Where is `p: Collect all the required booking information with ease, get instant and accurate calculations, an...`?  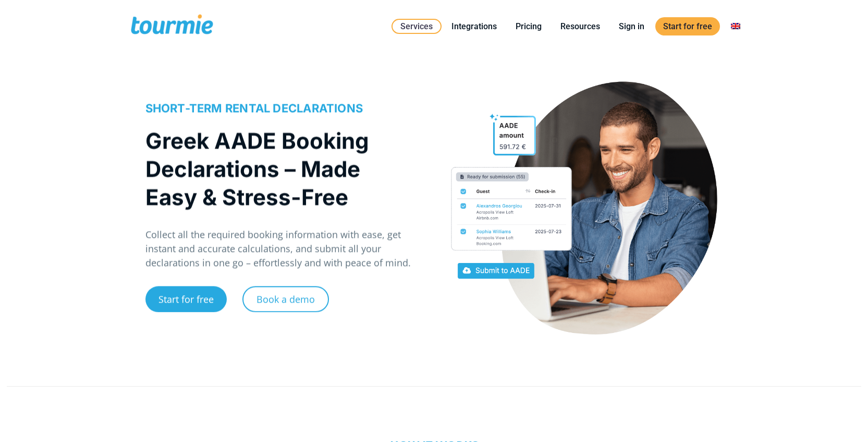
p: Collect all the required booking information with ease, get instant and accurate calculations, an... is located at coordinates (284, 249).